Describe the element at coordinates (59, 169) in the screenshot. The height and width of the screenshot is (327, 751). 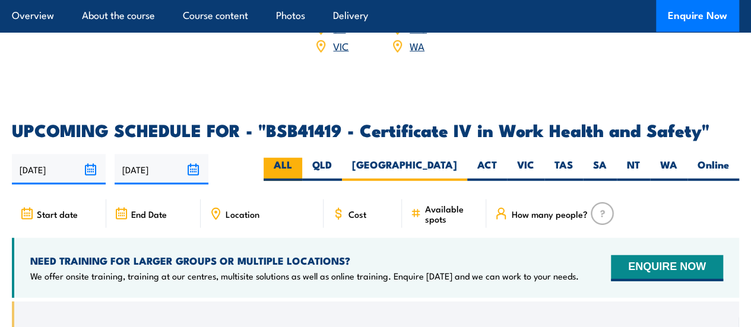
I see `input: From date` at that location.